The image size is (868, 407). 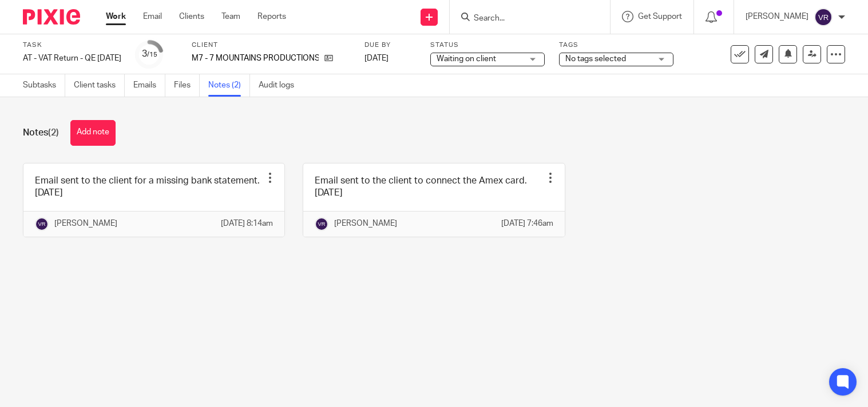 What do you see at coordinates (150, 54) in the screenshot?
I see `div: 3` at bounding box center [150, 54].